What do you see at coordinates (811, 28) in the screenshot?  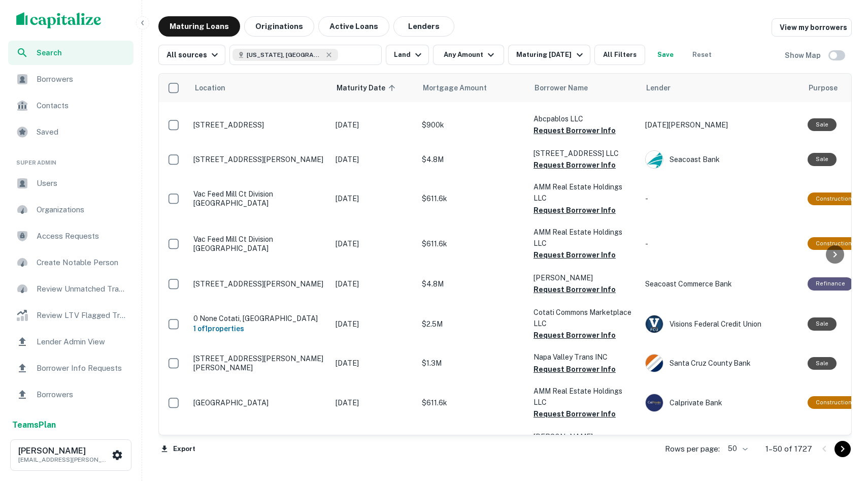 I see `a: View my borrowers` at bounding box center [811, 28].